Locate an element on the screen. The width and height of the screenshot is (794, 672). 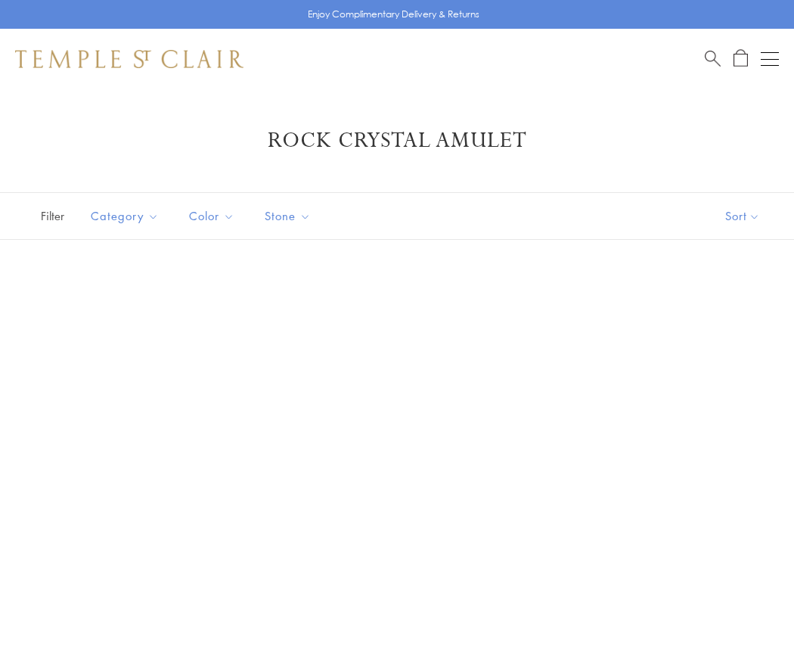
h1: Rock Crystal Amulet is located at coordinates (397, 140).